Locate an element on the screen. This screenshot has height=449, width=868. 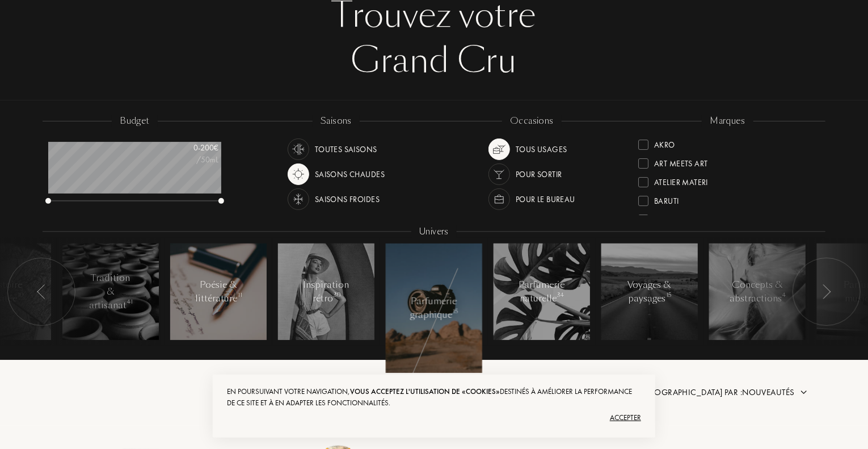
div: Accepter is located at coordinates (434, 417).